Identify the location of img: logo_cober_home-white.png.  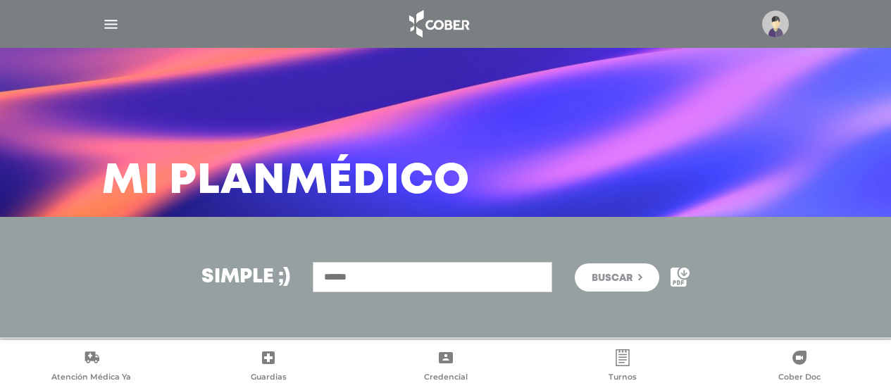
(438, 24).